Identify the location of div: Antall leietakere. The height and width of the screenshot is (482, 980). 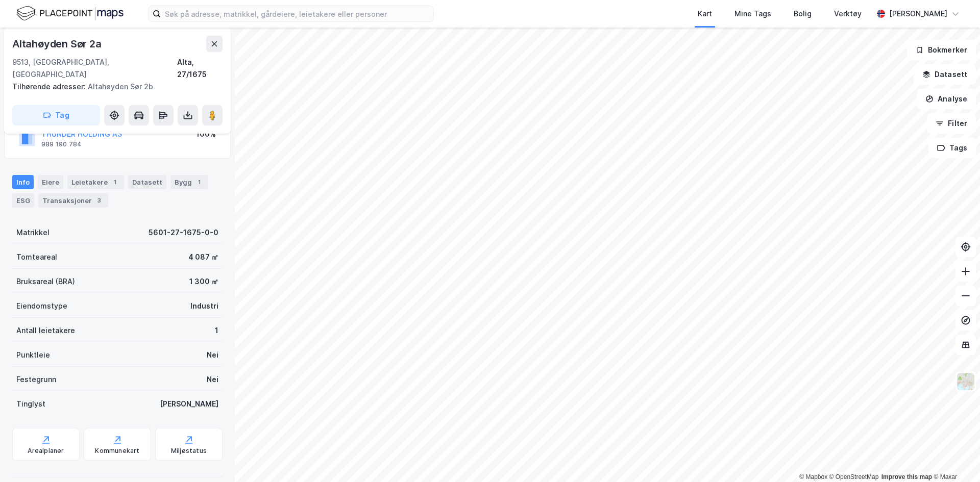
(45, 331).